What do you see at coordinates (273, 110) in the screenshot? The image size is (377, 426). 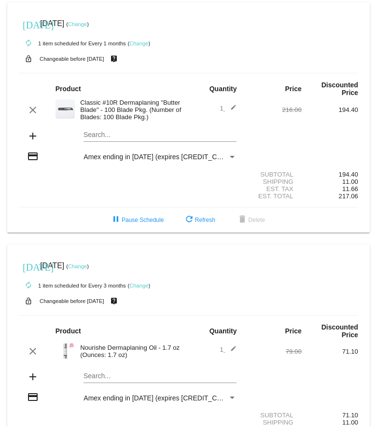 I see `div: 216.00` at bounding box center [273, 110].